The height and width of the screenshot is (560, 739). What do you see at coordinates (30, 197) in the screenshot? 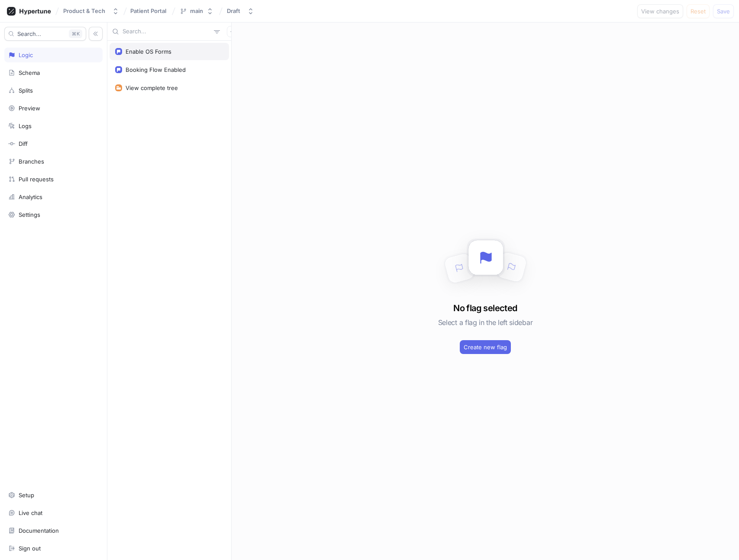
I see `div: Analytics` at bounding box center [30, 197].